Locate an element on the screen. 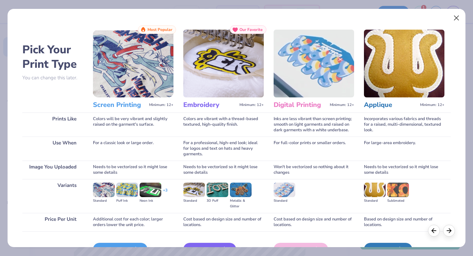 This screenshot has width=473, height=256. div: Image You Uploaded is located at coordinates (53, 170).